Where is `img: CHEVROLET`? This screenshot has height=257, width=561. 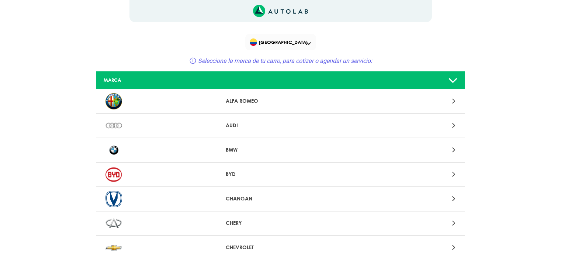
img: CHEVROLET is located at coordinates (114, 247).